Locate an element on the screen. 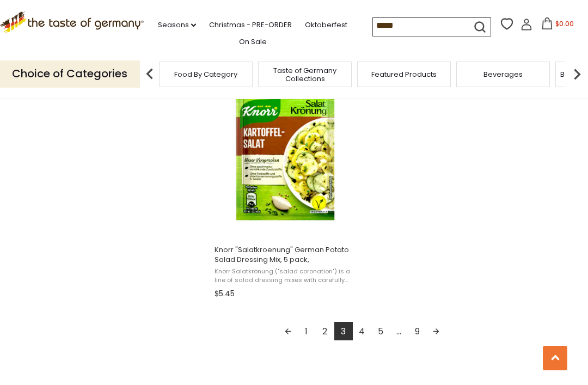  div: Pagination is located at coordinates (361, 333).